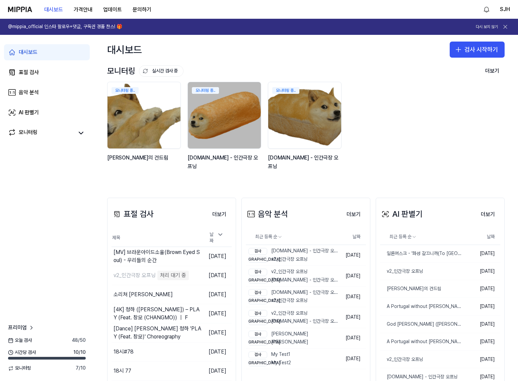  I want to click on th: 제목, so click(156, 238).